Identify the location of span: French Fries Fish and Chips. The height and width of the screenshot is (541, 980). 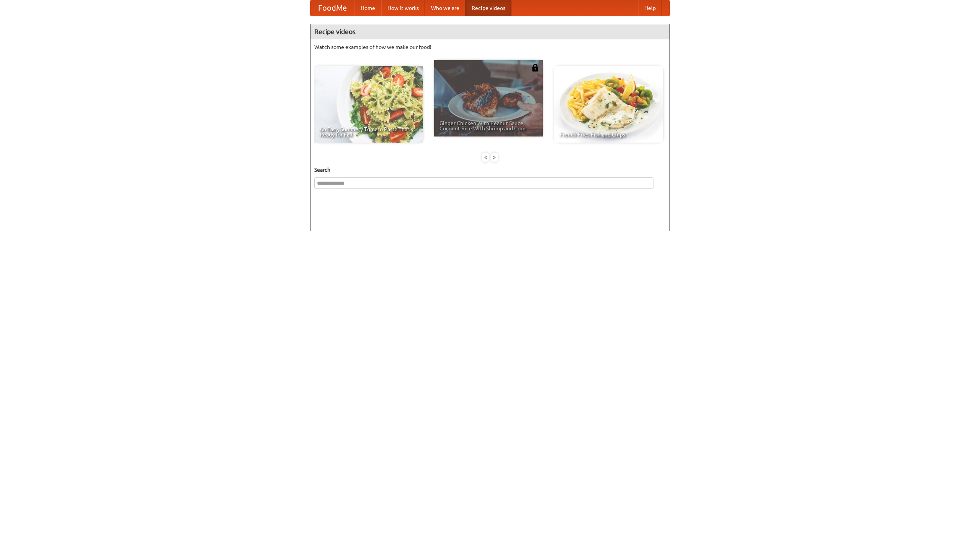
(608, 135).